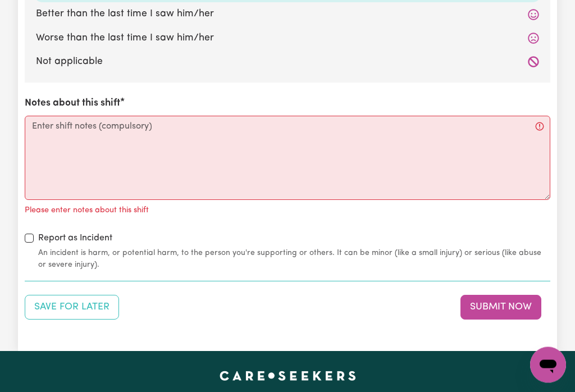 This screenshot has height=392, width=575. I want to click on small: An incident is harm, or potential harm, to the person you're supporting or others. It can be mino..., so click(295, 259).